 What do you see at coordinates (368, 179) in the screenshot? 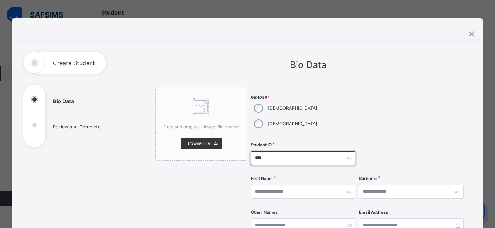
I see `label: Surname` at bounding box center [368, 179].